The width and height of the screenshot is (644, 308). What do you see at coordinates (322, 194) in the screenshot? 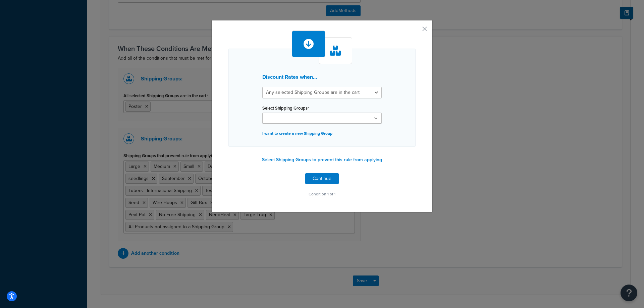
I see `p: Condition 1 of 1` at bounding box center [322, 194].